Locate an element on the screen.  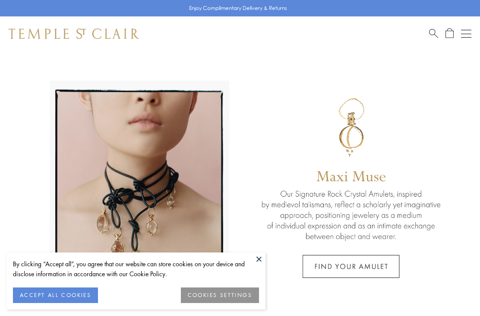
a: Search is located at coordinates (434, 33).